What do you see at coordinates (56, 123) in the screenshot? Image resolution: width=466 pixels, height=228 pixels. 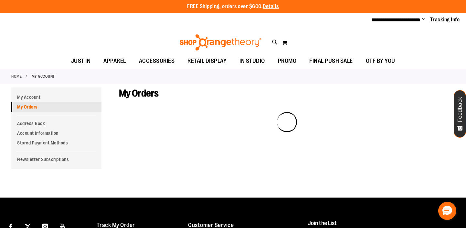 I see `a: Address Book` at bounding box center [56, 123].